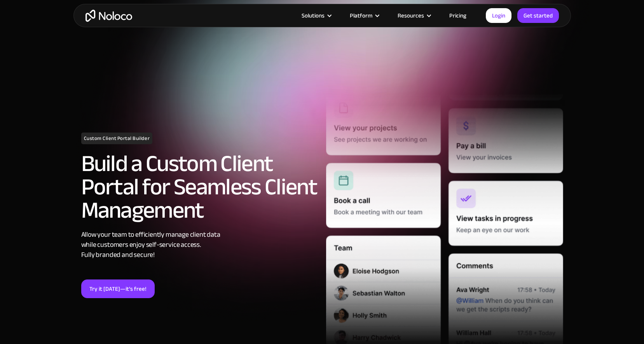  Describe the element at coordinates (458, 15) in the screenshot. I see `a: Pricing` at that location.